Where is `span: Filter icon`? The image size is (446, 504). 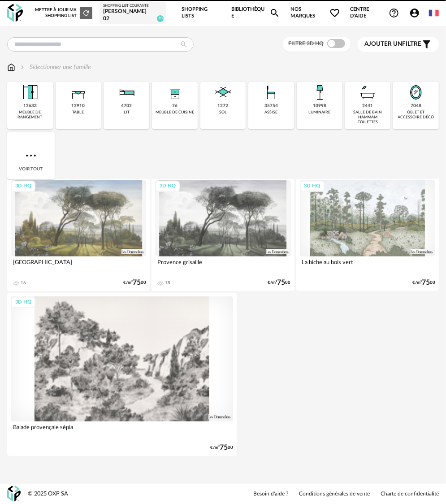 span: Filter icon is located at coordinates (427, 45).